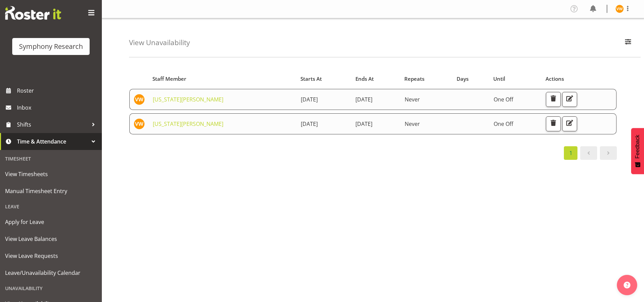 The height and width of the screenshot is (302, 644). I want to click on span: View Leave Balances, so click(51, 239).